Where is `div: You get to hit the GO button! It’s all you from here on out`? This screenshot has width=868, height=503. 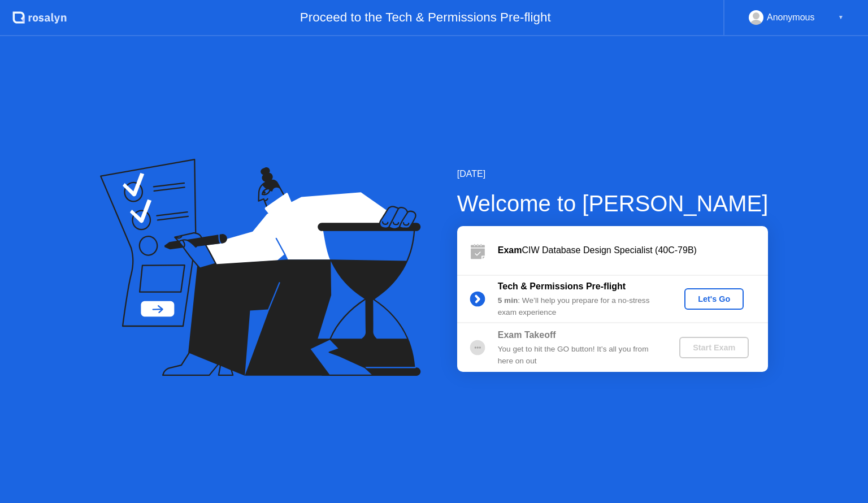 div: You get to hit the GO button! It’s all you from here on out is located at coordinates (579, 355).